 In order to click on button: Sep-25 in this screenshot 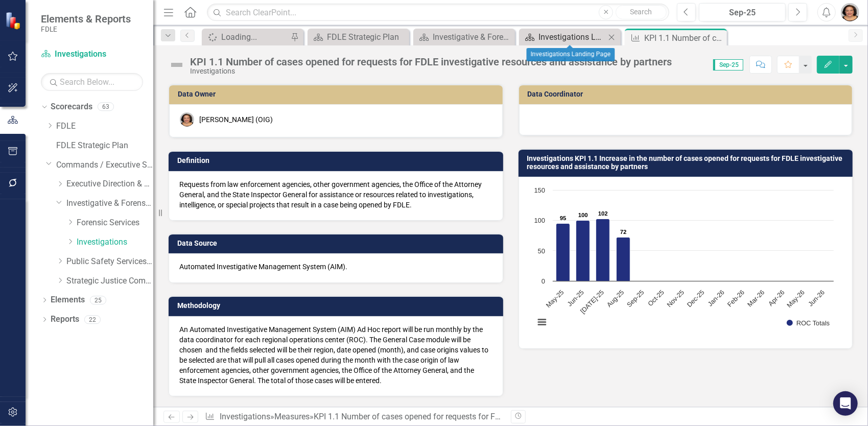, I will do `click(742, 12)`.